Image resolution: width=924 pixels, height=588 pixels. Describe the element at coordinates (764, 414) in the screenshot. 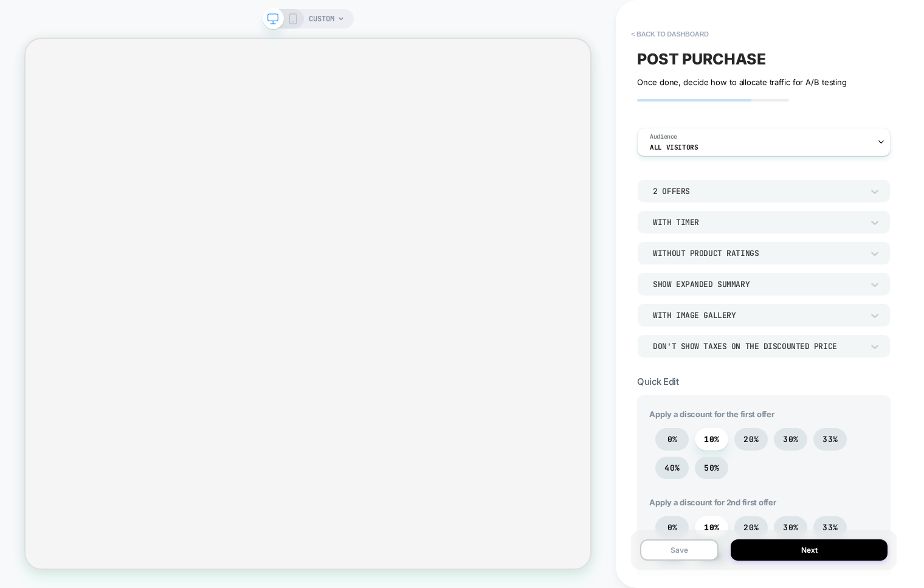

I see `span: Apply a discount for the first offer` at that location.